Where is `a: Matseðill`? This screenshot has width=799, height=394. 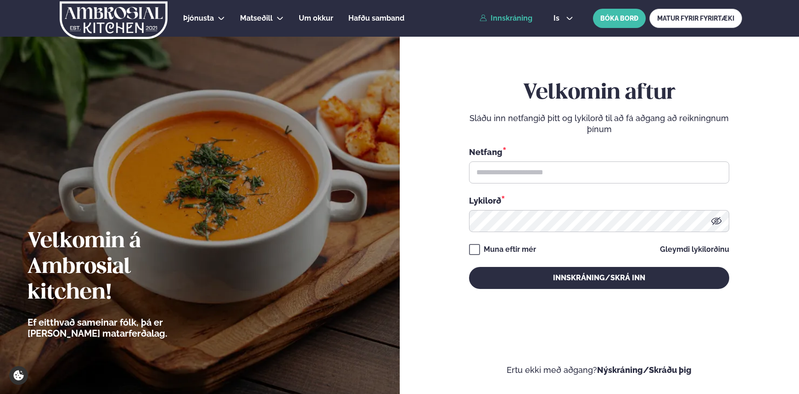 a: Matseðill is located at coordinates (256, 18).